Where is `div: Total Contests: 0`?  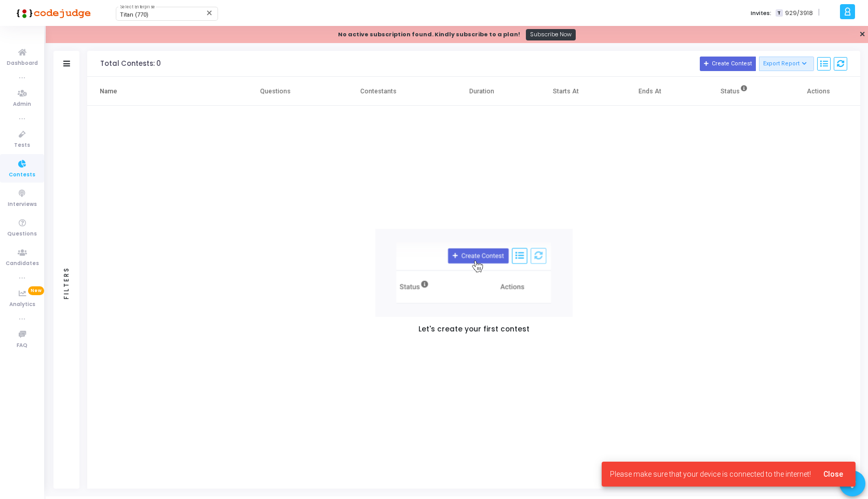
div: Total Contests: 0 is located at coordinates (130, 64).